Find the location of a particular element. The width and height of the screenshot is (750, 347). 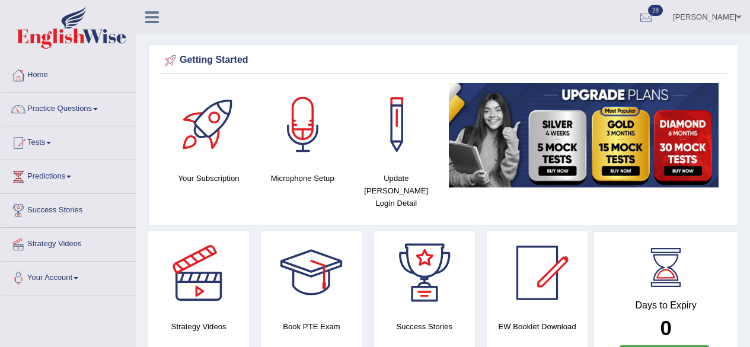

a: Your Account is located at coordinates (68, 276).